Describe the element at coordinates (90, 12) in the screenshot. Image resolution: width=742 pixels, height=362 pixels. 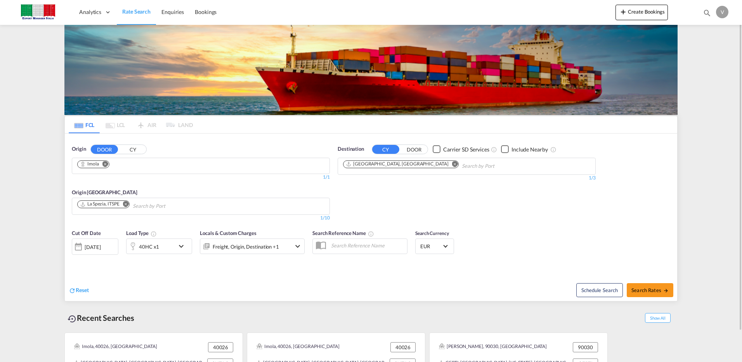
I see `span: Analytics` at that location.